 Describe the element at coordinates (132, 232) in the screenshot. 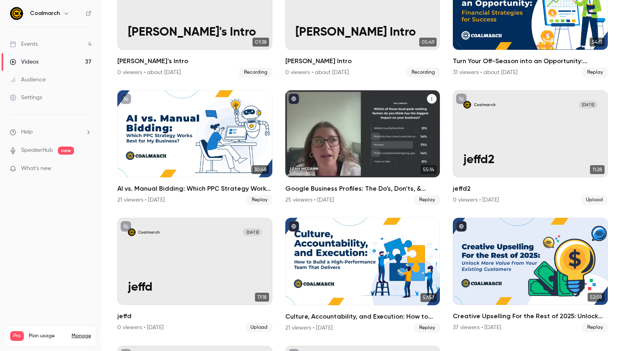

I see `img: jeffd` at that location.